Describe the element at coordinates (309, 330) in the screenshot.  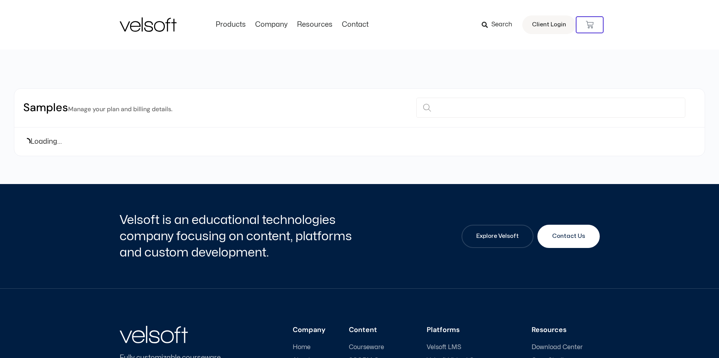
I see `h3: Company` at that location.